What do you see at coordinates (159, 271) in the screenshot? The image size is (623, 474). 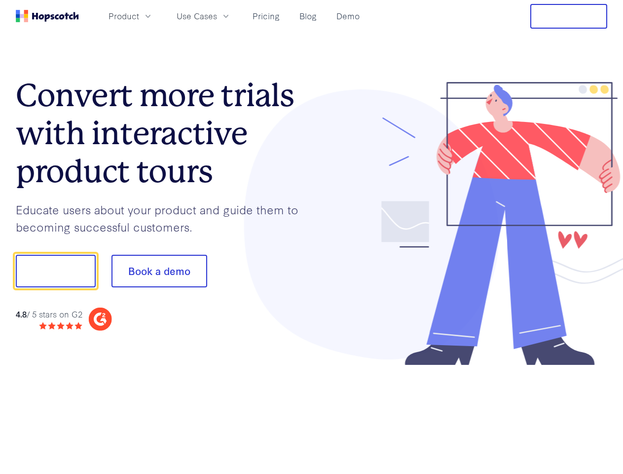 I see `button: Book a demo` at bounding box center [159, 271].